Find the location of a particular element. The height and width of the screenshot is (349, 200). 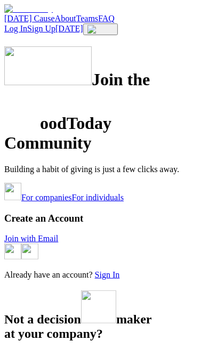

a: Teams is located at coordinates (87, 18).